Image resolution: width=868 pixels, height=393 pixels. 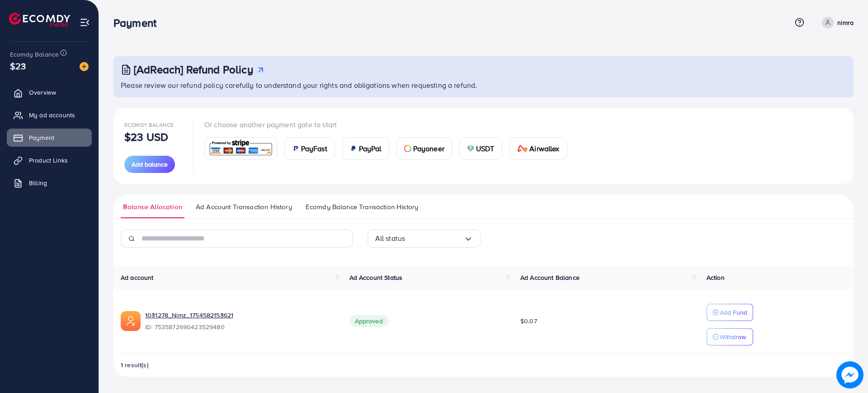 I want to click on a: My ad accounts, so click(x=49, y=115).